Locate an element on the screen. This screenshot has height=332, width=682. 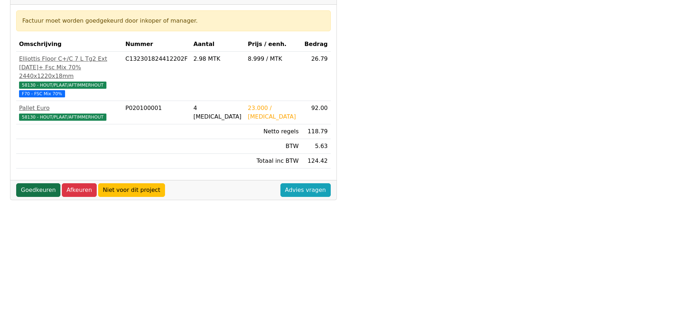
td: Totaal inc BTW is located at coordinates (273, 161).